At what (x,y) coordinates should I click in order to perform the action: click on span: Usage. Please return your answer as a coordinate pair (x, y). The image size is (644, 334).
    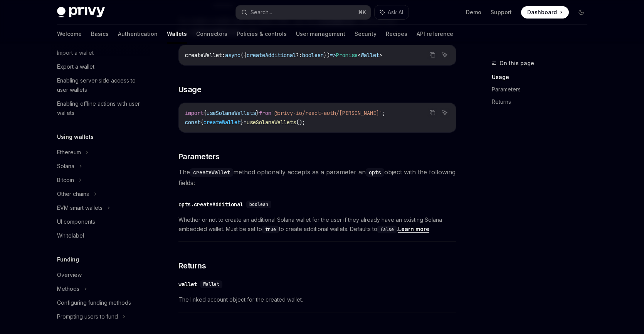
    Looking at the image, I should click on (190, 90).